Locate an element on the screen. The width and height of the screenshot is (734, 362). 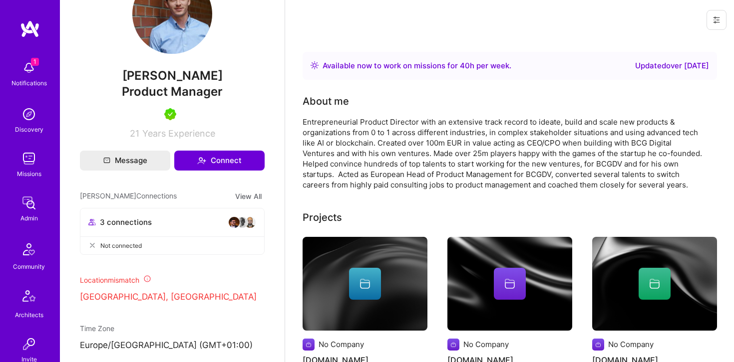
img: logo is located at coordinates (30, 29).